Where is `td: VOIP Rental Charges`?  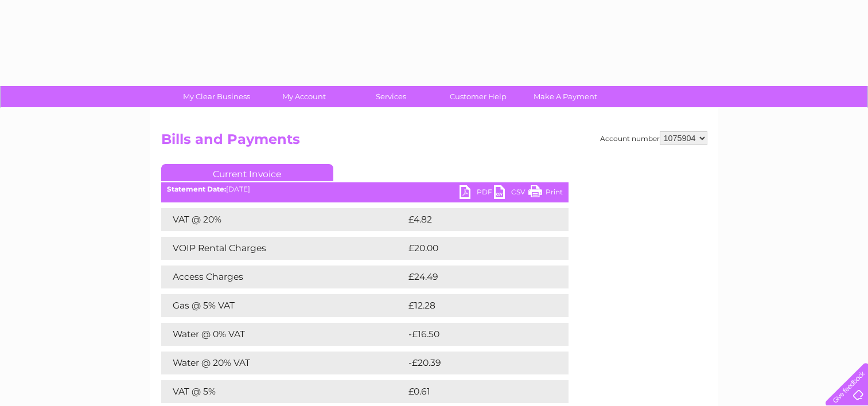
td: VOIP Rental Charges is located at coordinates (283, 249).